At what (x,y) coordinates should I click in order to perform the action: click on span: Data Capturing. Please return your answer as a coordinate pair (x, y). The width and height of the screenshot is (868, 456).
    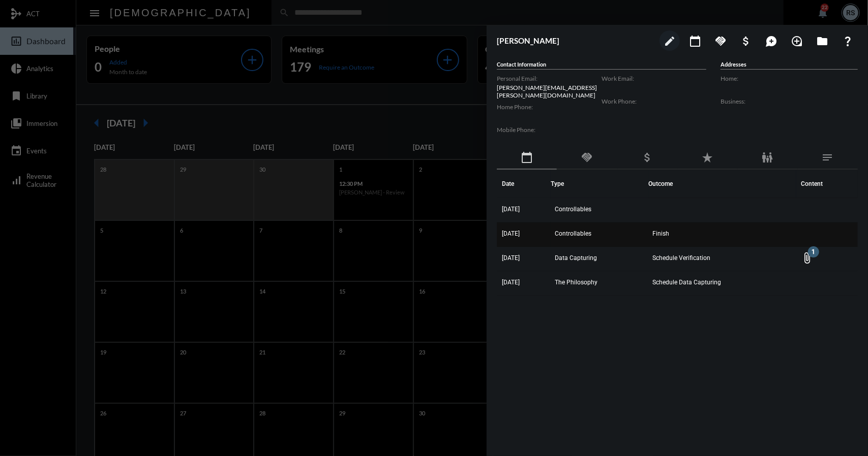
    Looking at the image, I should click on (576, 258).